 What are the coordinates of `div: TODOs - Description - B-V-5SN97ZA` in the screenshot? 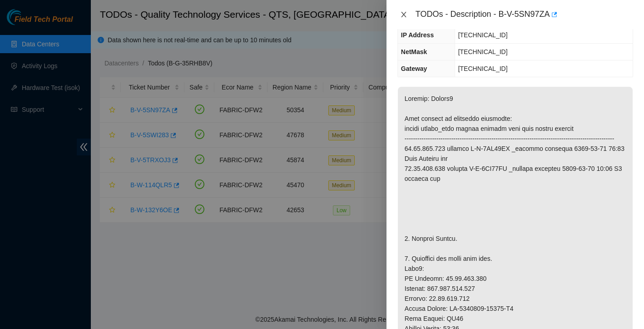 It's located at (525, 15).